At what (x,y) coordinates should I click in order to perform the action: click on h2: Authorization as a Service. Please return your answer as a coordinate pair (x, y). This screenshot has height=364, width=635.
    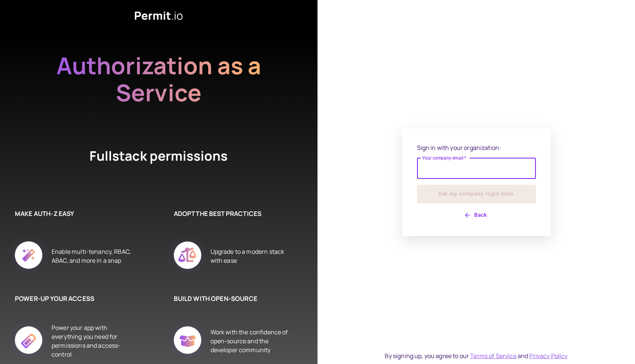
    Looking at the image, I should click on (159, 81).